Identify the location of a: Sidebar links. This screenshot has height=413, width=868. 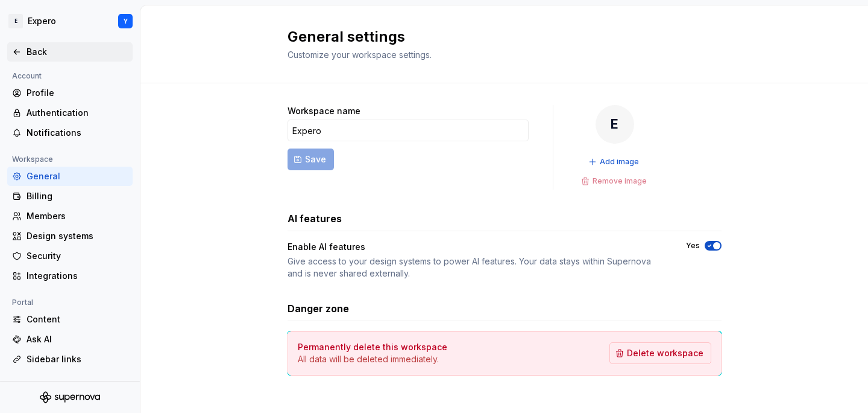
(70, 359).